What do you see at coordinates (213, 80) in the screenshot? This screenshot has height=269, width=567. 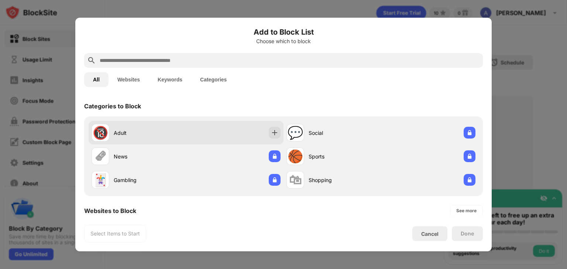 I see `button: Categories` at bounding box center [213, 80].